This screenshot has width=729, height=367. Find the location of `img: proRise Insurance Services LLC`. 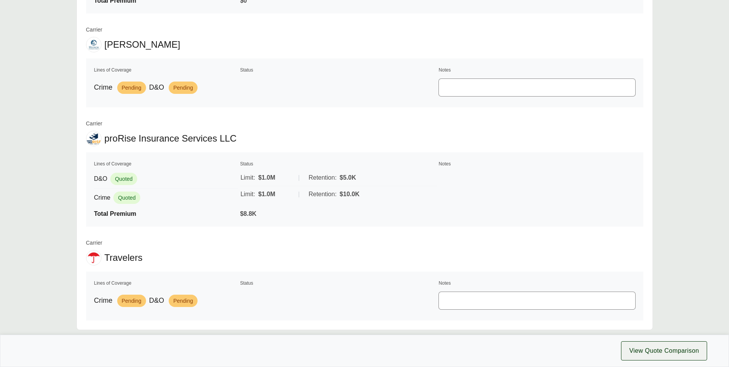

img: proRise Insurance Services LLC is located at coordinates (94, 138).